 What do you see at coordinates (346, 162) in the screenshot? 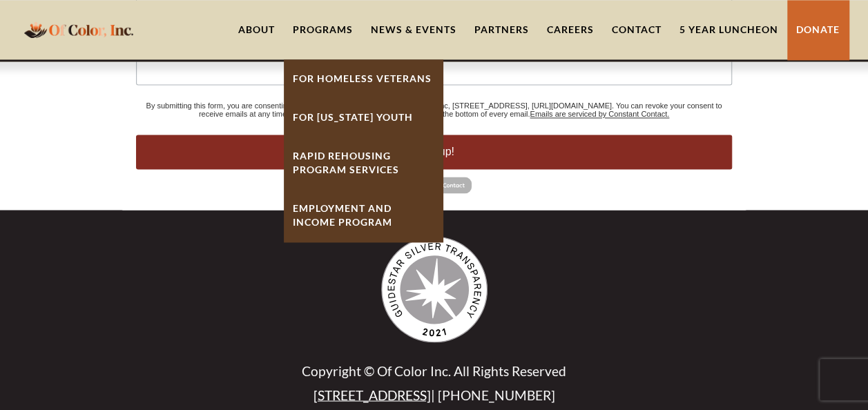
I see `strong: Rapid ReHousing Program Services` at bounding box center [346, 162].